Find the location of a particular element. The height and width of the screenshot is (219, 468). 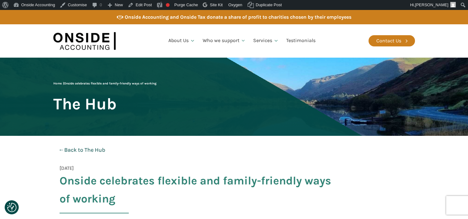

img: Onside Accounting is located at coordinates (85, 41).